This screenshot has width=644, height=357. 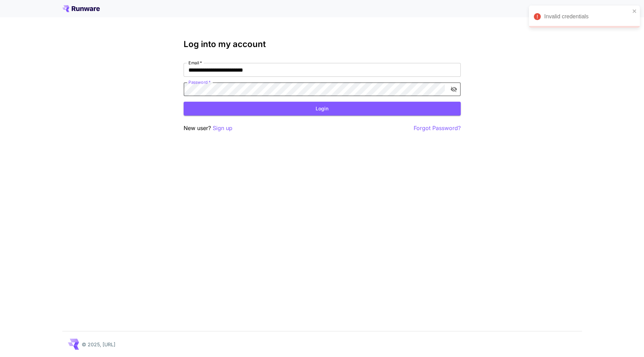 What do you see at coordinates (222, 128) in the screenshot?
I see `button: Sign up` at bounding box center [222, 128].